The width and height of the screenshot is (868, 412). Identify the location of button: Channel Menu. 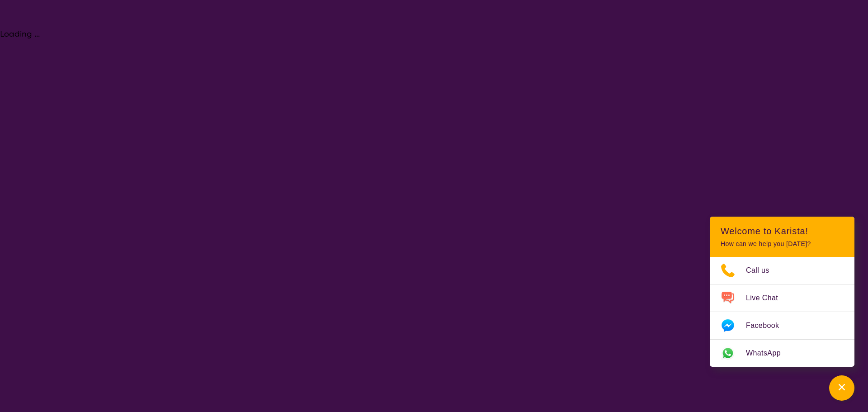
(842, 388).